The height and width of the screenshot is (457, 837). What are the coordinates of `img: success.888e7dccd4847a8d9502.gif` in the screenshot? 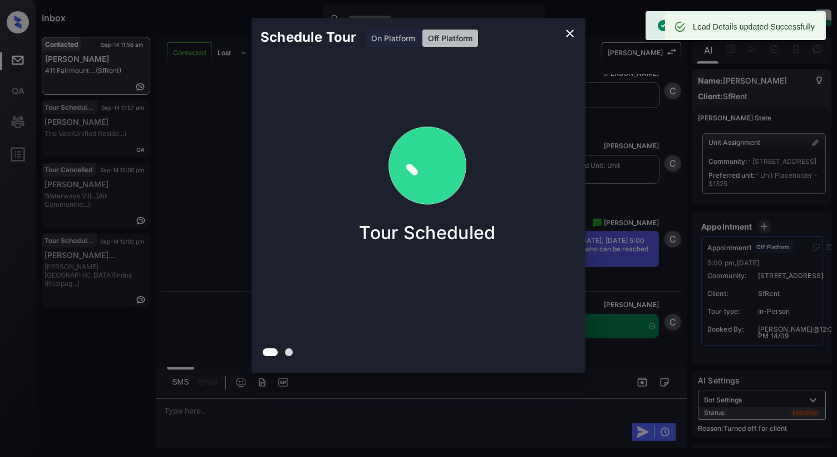 It's located at (428, 166).